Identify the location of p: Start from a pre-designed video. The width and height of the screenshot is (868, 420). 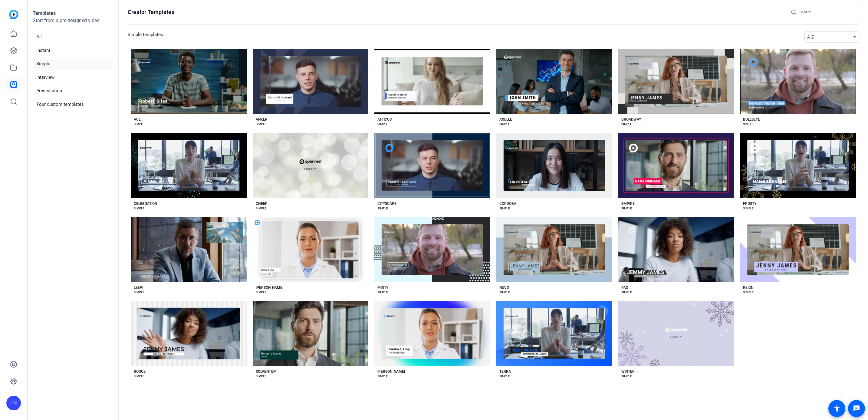
(73, 23).